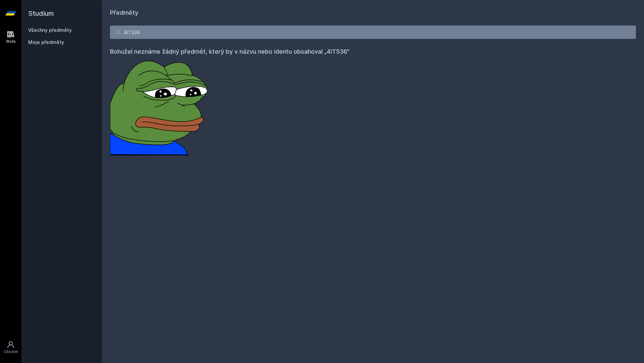 The image size is (644, 363). Describe the element at coordinates (46, 42) in the screenshot. I see `span: Moje předměty` at that location.